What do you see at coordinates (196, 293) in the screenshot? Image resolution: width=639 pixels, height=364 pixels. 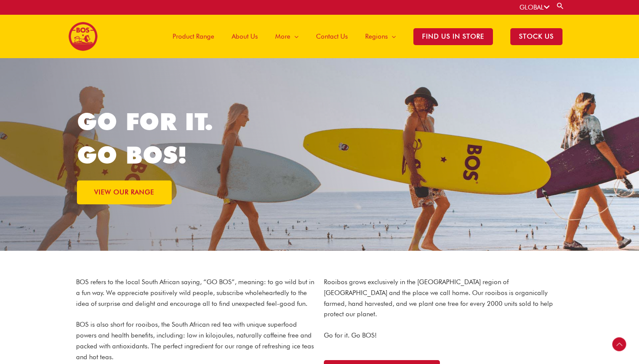 I see `p: BOS refers to the local South African saying, “GO BOS”, meaning: to go wild but in a fun way. We ...` at bounding box center [196, 293].